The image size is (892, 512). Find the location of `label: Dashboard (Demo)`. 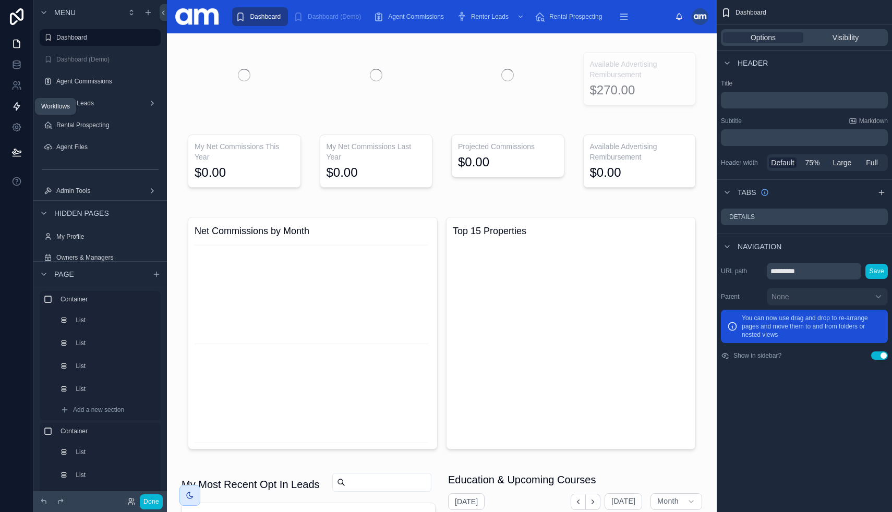

label: Dashboard (Demo) is located at coordinates (108, 59).